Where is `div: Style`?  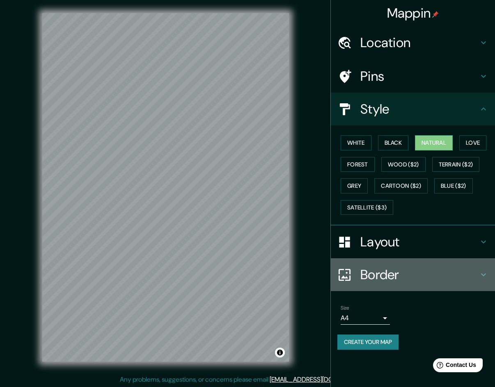
div: Style is located at coordinates (413, 109).